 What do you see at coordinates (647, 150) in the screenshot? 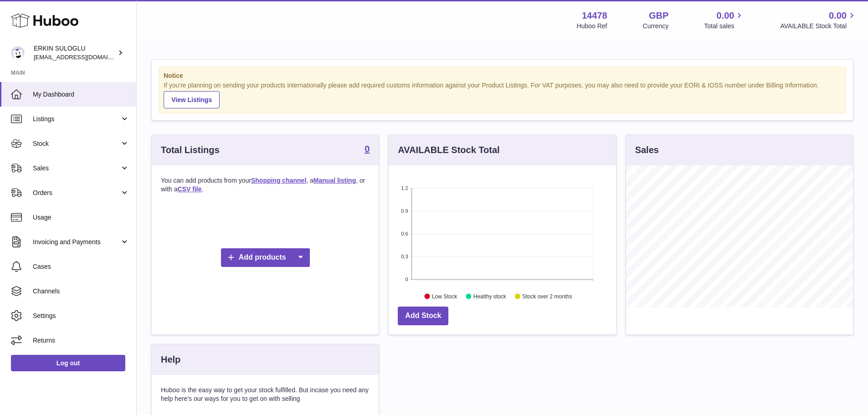
I see `h3: Sales` at bounding box center [647, 150].